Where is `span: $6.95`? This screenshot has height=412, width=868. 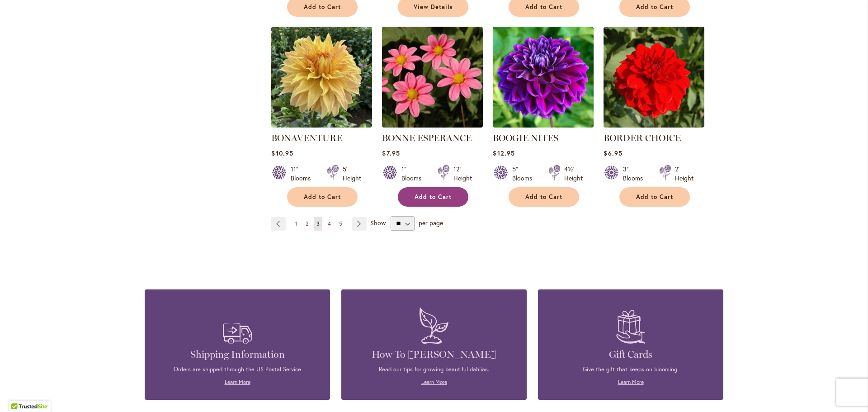
span: $6.95 is located at coordinates (612, 153).